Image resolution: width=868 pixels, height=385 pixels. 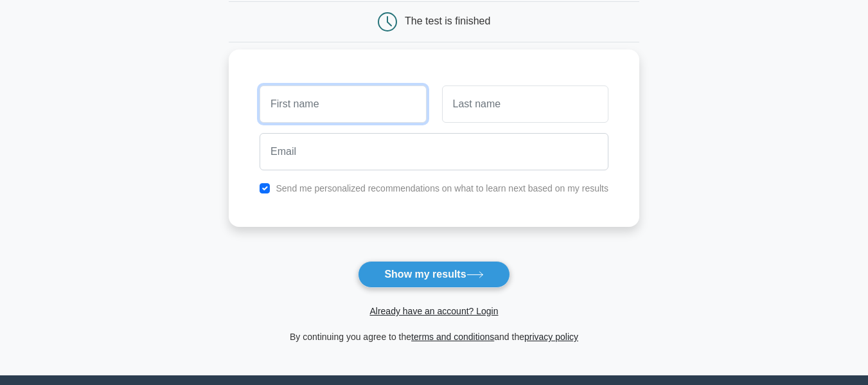 What do you see at coordinates (442, 188) in the screenshot?
I see `label: Send me personalized recommendations on what to learn next based on my results` at bounding box center [442, 188].